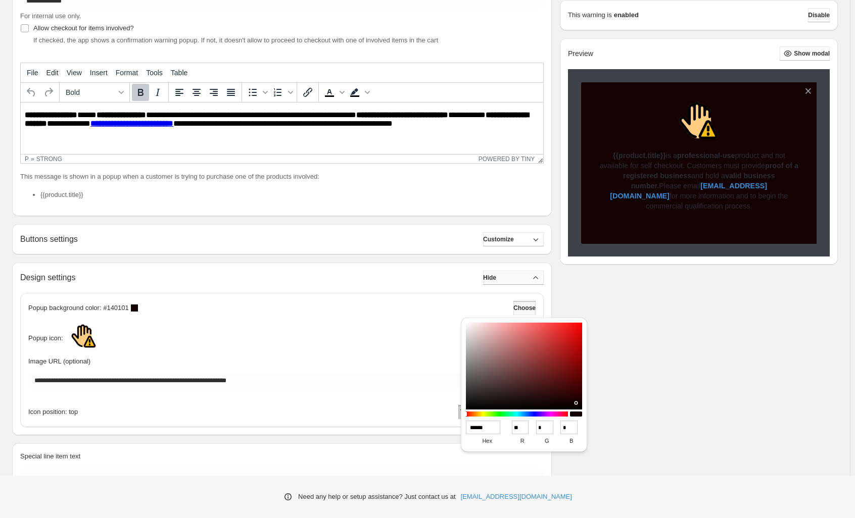  Describe the element at coordinates (699, 181) in the screenshot. I see `p: is a product and not available for self checkout. Customers must provide and hold a Please email ...` at that location.